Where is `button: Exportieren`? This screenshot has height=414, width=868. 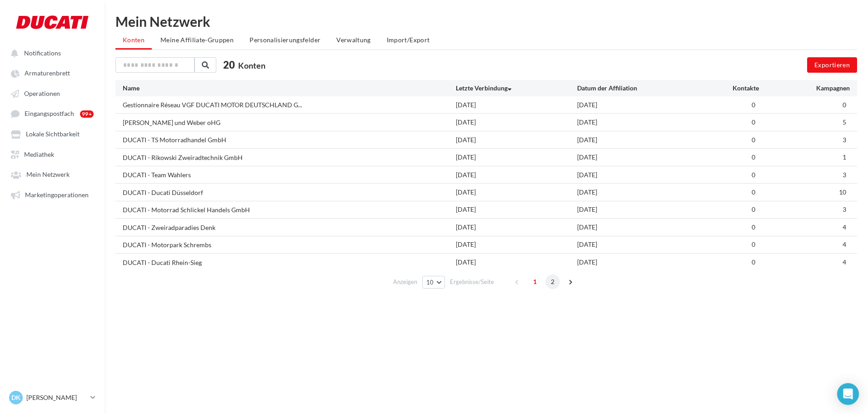
button: Exportieren is located at coordinates (832, 65).